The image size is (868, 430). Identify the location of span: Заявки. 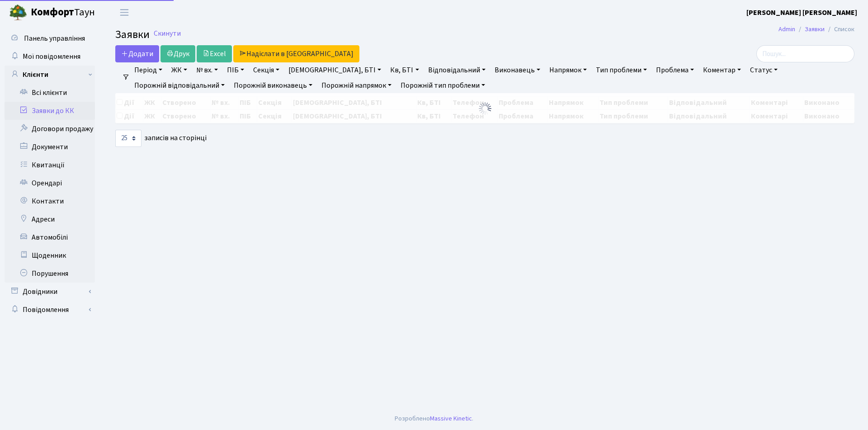
(132, 34).